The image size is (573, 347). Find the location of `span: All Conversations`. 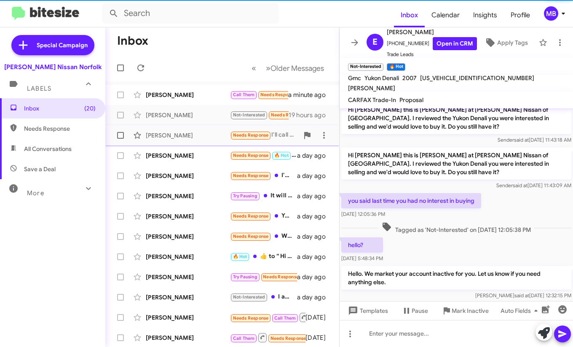

span: All Conversations is located at coordinates (48, 149).